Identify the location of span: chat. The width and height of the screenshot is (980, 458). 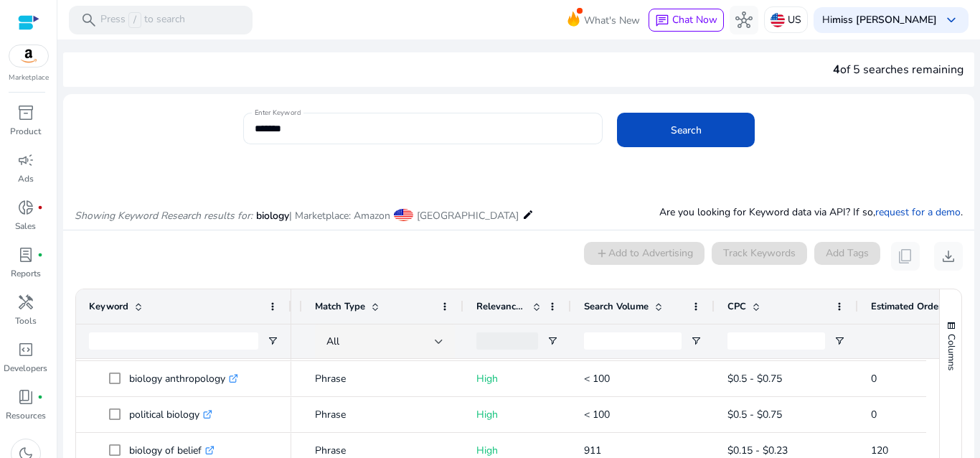
(663, 21).